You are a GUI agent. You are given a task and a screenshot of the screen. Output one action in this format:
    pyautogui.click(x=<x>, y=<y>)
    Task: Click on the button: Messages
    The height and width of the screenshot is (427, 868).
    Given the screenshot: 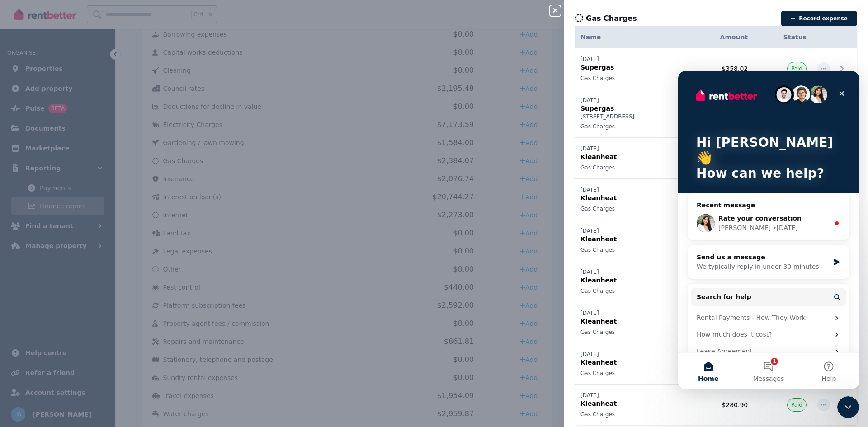 What is the action you would take?
    pyautogui.click(x=90, y=300)
    